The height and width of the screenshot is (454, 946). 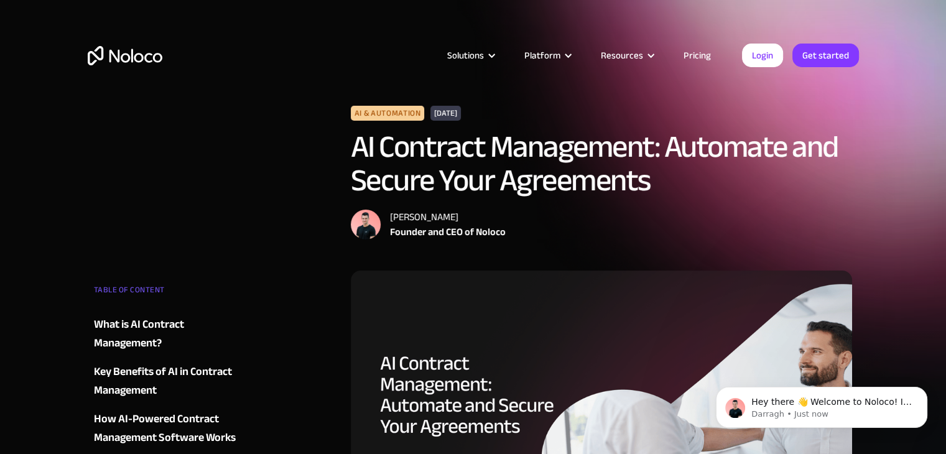 I want to click on img: Profile image for Darragh, so click(x=38, y=47).